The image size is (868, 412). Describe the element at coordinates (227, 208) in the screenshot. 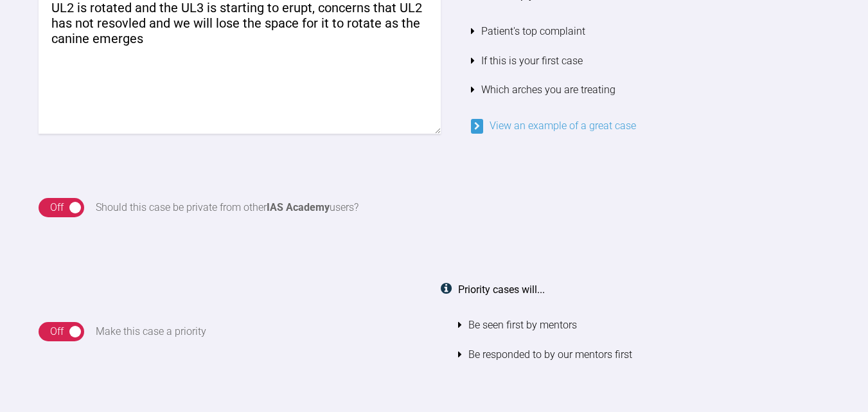

I see `div: Should this case be private from other users?` at that location.